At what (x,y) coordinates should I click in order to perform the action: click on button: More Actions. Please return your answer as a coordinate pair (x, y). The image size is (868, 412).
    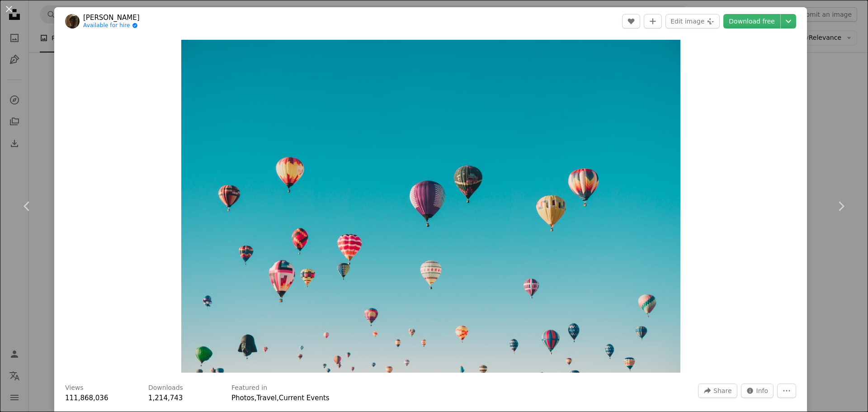
    Looking at the image, I should click on (787, 391).